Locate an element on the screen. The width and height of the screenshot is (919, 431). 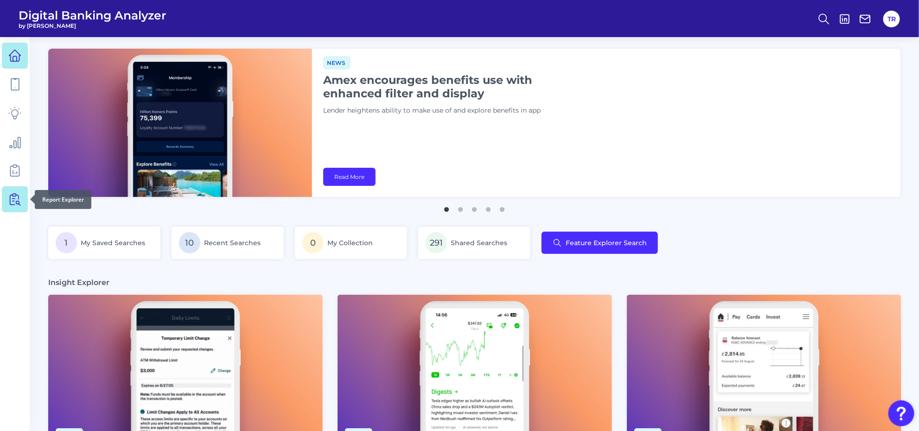
button: 1 is located at coordinates (446, 207).